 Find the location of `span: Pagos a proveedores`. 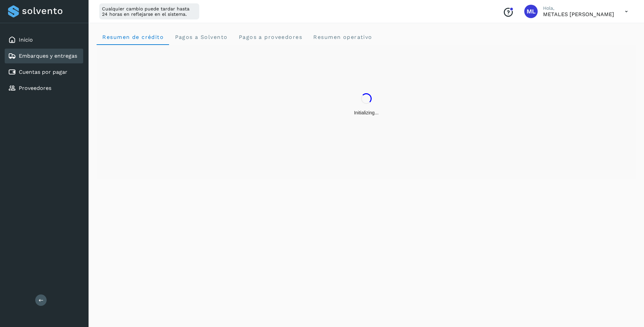

span: Pagos a proveedores is located at coordinates (270, 37).